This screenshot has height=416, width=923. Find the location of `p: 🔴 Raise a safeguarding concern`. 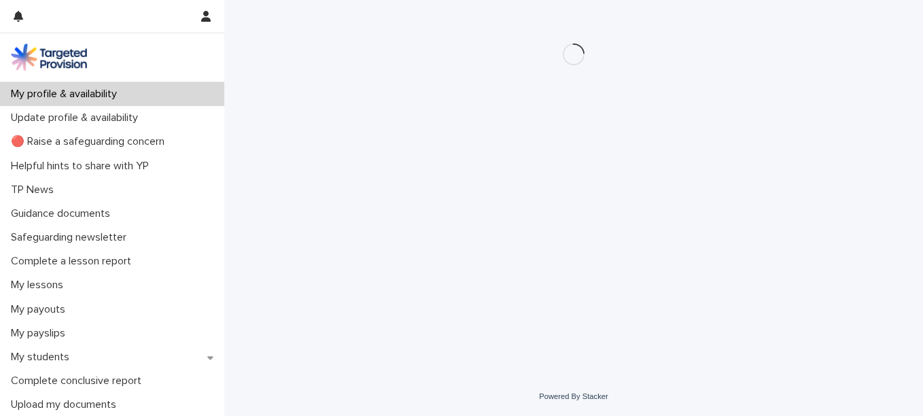

p: 🔴 Raise a safeguarding concern is located at coordinates (90, 141).